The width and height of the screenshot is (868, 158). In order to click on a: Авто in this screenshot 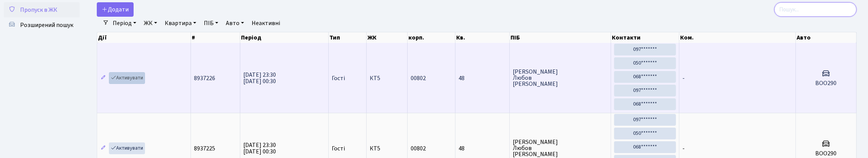, I will do `click(235, 24)`.